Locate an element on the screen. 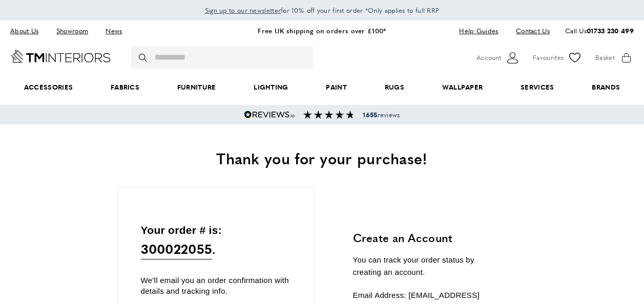 The image size is (644, 304). a: Services is located at coordinates (537, 87).